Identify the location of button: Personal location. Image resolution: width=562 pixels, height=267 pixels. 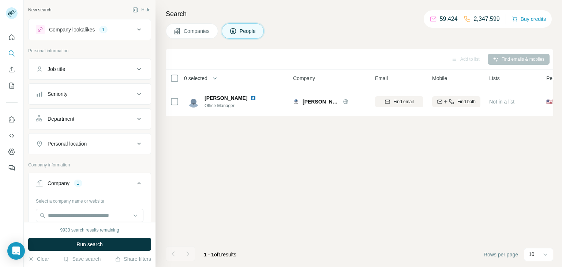
(90, 144).